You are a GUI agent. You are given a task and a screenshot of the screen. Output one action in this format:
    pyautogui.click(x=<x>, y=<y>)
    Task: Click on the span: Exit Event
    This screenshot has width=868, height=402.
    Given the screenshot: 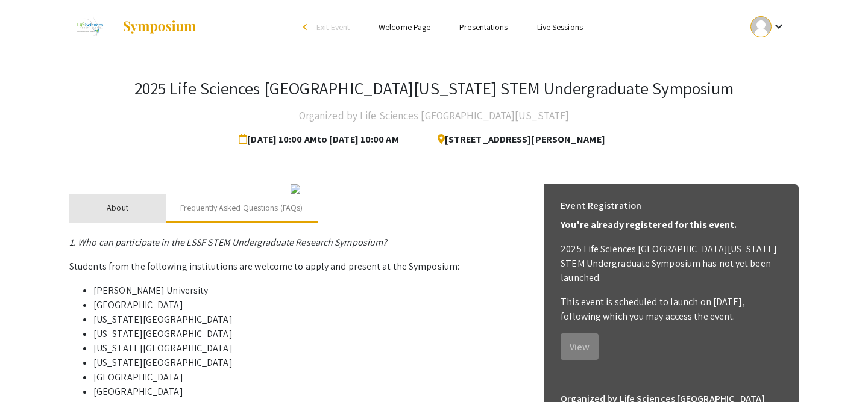 What is the action you would take?
    pyautogui.click(x=333, y=27)
    